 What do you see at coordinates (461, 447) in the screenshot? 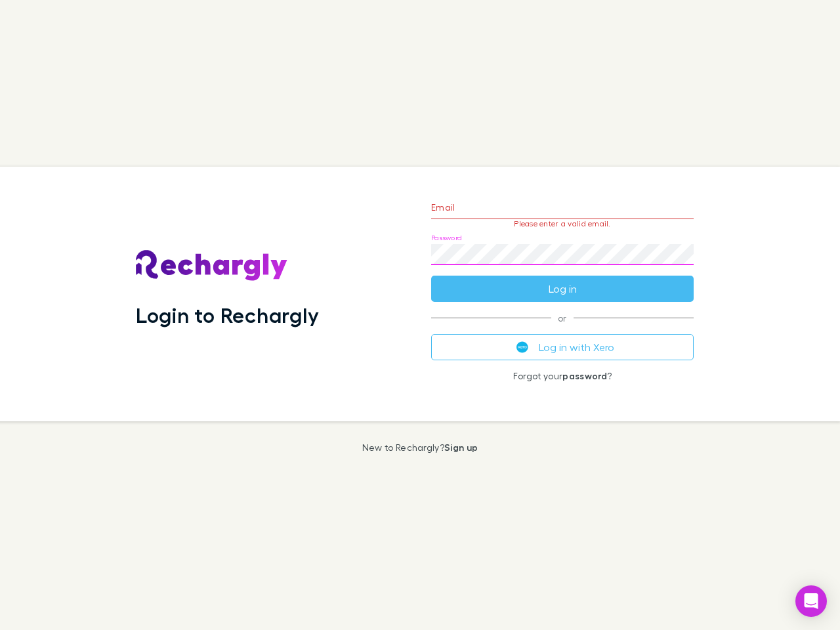
I see `a: Sign up` at bounding box center [461, 447].